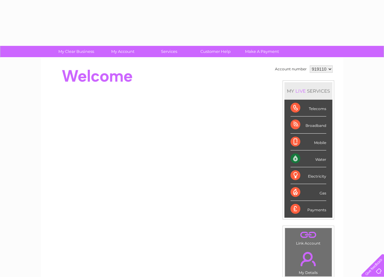 Image resolution: width=384 pixels, height=277 pixels. What do you see at coordinates (169, 51) in the screenshot?
I see `a: Services` at bounding box center [169, 51].